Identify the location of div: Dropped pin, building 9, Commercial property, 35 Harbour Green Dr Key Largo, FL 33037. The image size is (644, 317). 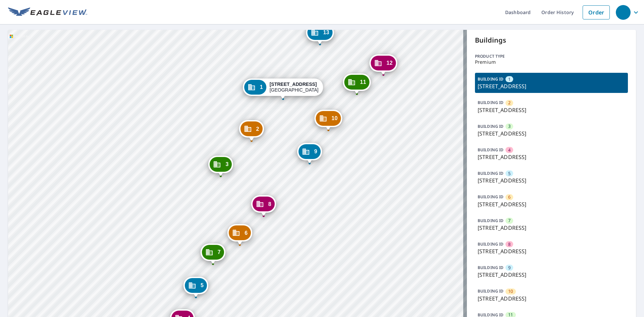
(310, 153).